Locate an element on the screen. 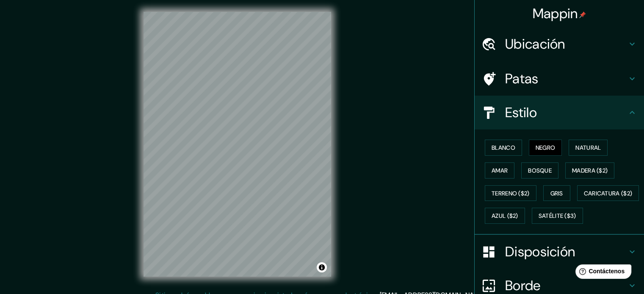 The height and width of the screenshot is (294, 644). button: Gris is located at coordinates (557, 193).